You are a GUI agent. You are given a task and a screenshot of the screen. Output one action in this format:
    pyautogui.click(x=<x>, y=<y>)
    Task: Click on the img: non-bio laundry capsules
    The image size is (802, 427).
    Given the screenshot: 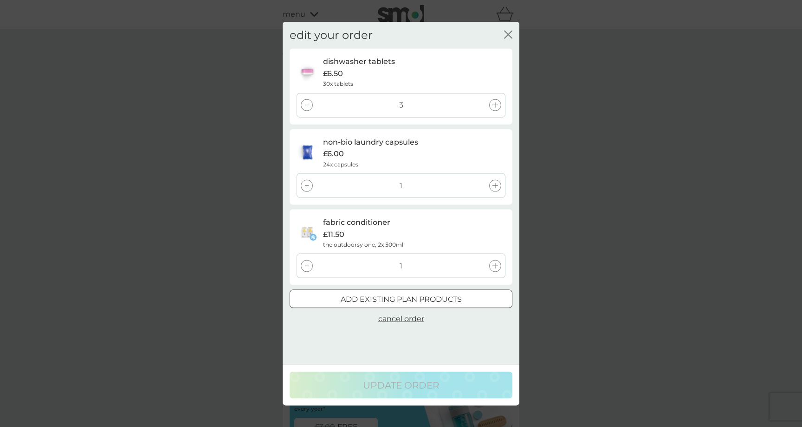 What is the action you would take?
    pyautogui.click(x=308, y=152)
    